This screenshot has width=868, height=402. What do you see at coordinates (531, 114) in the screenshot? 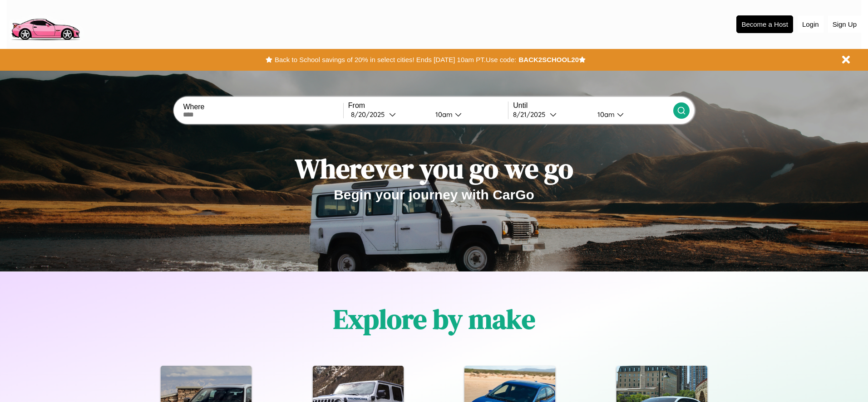
I see `div: 8 / 21 / 2025` at bounding box center [531, 114].